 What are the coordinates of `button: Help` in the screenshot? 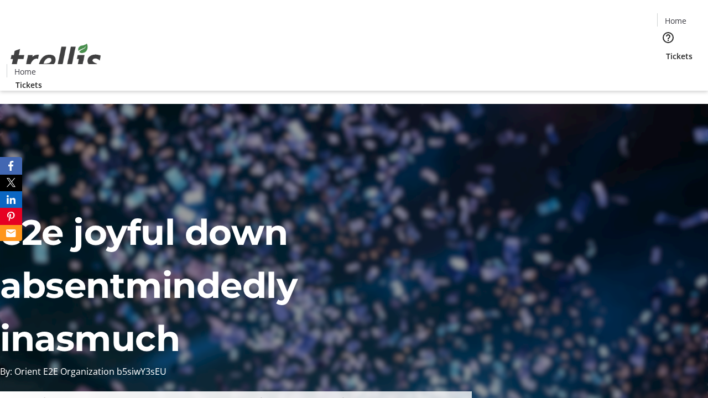 It's located at (668, 38).